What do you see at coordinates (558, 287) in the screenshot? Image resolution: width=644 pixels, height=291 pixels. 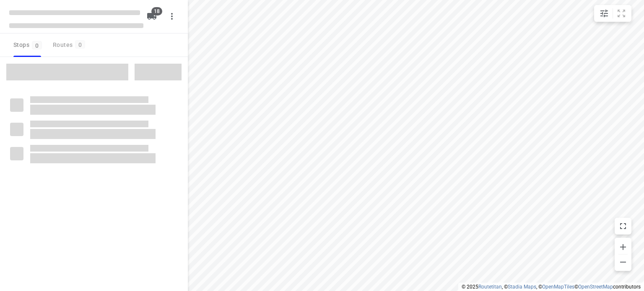 I see `a: OpenMapTiles` at bounding box center [558, 287].